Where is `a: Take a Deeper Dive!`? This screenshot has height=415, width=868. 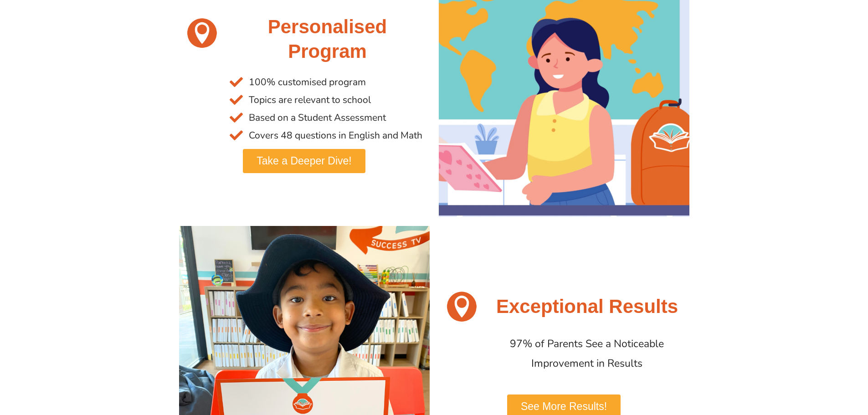 a: Take a Deeper Dive! is located at coordinates (304, 161).